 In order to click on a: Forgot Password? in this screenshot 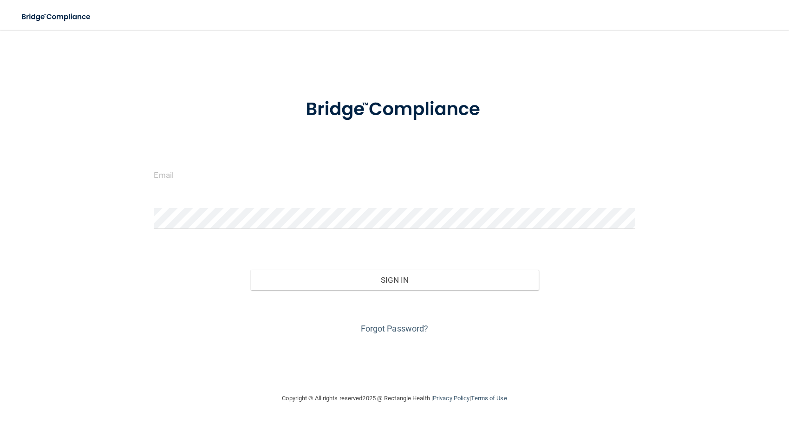, I will do `click(395, 328)`.